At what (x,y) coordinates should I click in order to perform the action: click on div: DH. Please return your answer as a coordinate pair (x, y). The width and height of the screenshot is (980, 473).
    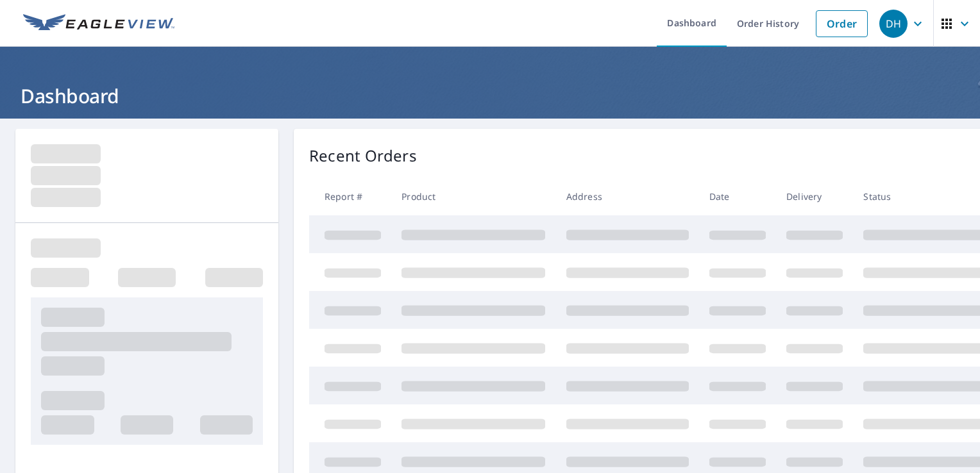
    Looking at the image, I should click on (893, 23).